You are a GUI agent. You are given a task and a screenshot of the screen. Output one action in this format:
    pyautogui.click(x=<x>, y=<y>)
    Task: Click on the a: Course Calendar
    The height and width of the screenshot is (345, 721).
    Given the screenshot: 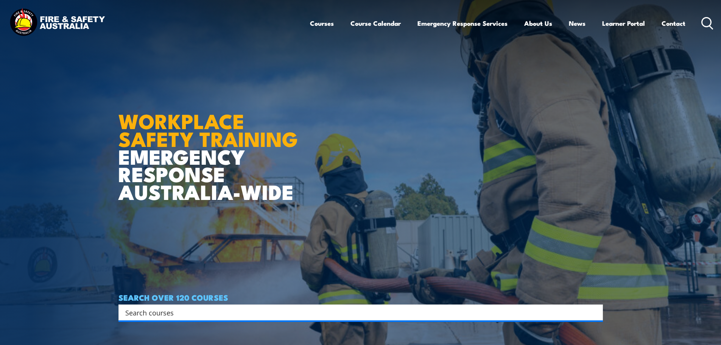 What is the action you would take?
    pyautogui.click(x=375, y=23)
    